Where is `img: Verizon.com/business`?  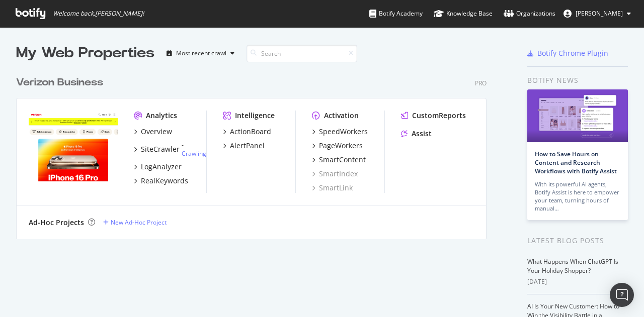 img: Verizon.com/business is located at coordinates (73, 146).